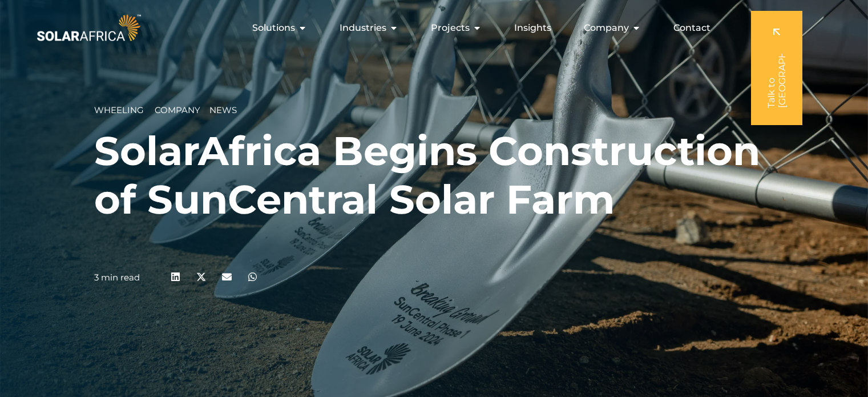 This screenshot has width=868, height=397. I want to click on div: Menu Toggle, so click(431, 28).